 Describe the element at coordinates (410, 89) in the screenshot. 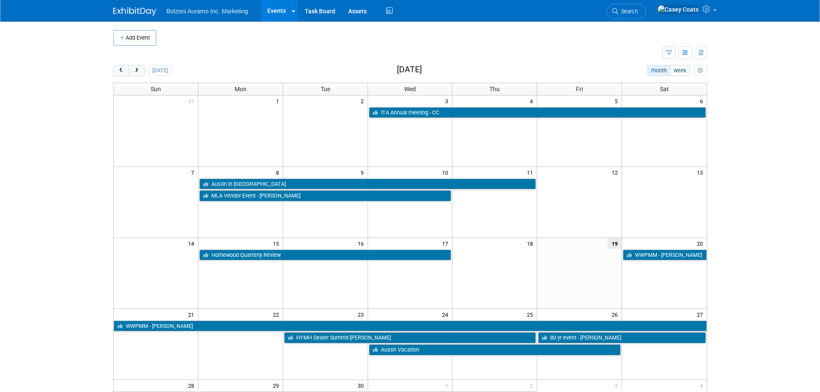

I see `span: Wed` at that location.